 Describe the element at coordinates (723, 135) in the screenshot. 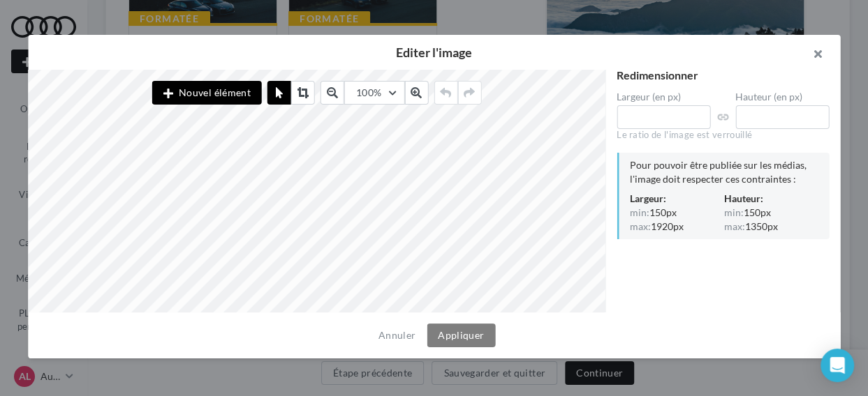

I see `div: Le ratio de l'image est verrouillé` at that location.